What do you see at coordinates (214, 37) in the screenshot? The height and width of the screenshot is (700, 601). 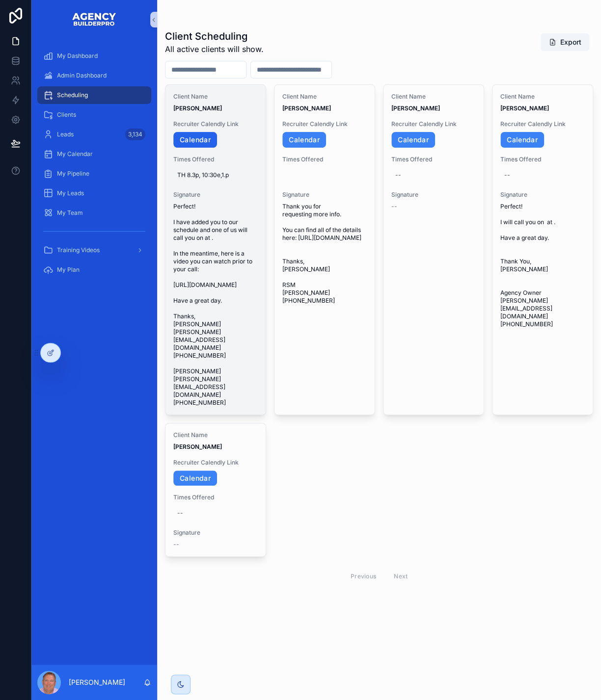 I see `h1: Client Scheduling` at bounding box center [214, 37].